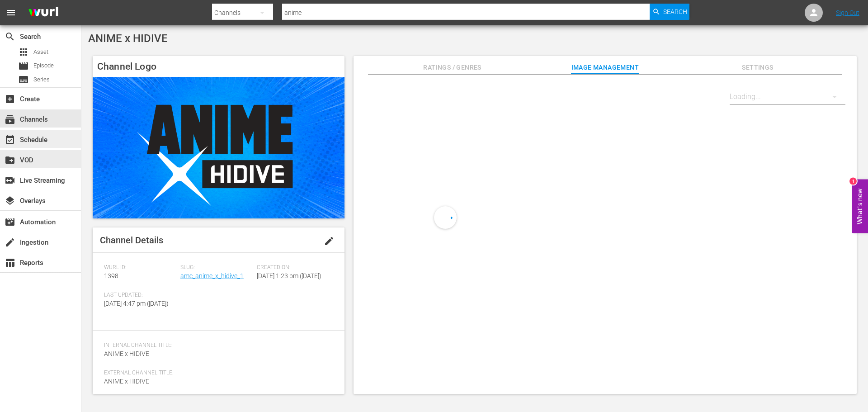  Describe the element at coordinates (605, 67) in the screenshot. I see `span: Image Management` at that location.